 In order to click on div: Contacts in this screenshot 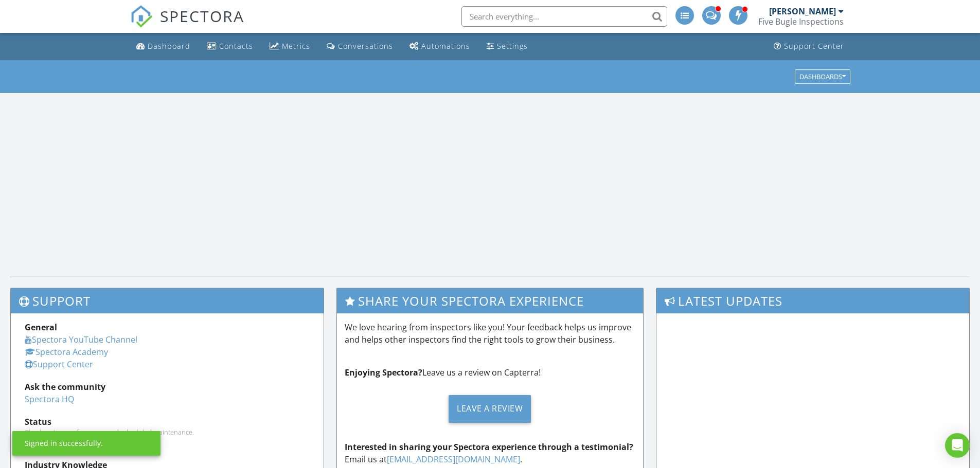, I will do `click(236, 46)`.